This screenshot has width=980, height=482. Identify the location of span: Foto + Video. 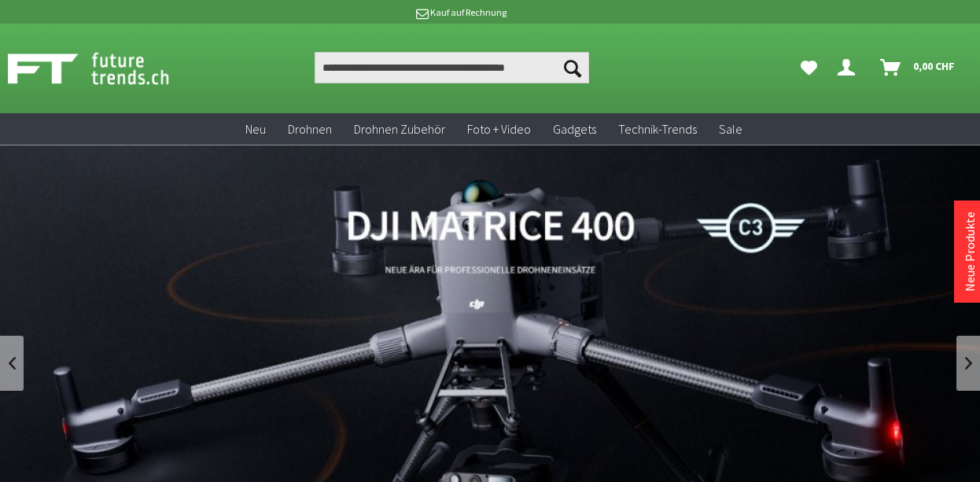
(499, 129).